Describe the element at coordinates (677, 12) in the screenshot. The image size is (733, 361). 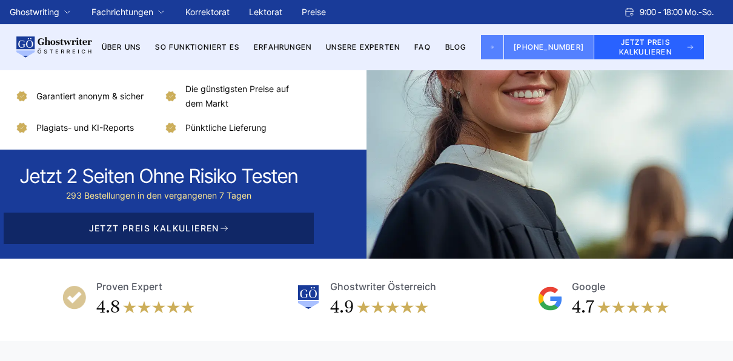
I see `span: 9:00 - 18:00 Mo.-So.` at that location.